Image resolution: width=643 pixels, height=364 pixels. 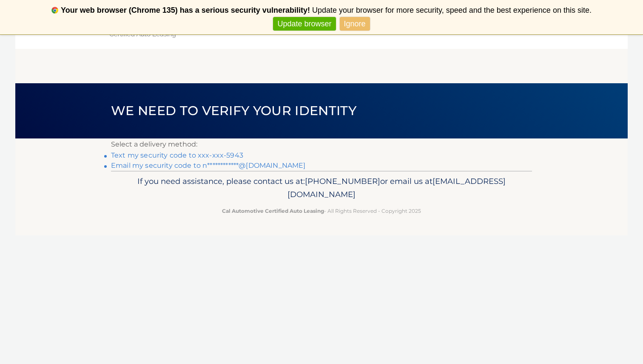 What do you see at coordinates (185, 10) in the screenshot?
I see `b: Your web browser (Chrome 135) has a serious security vulnerability!` at bounding box center [185, 10].